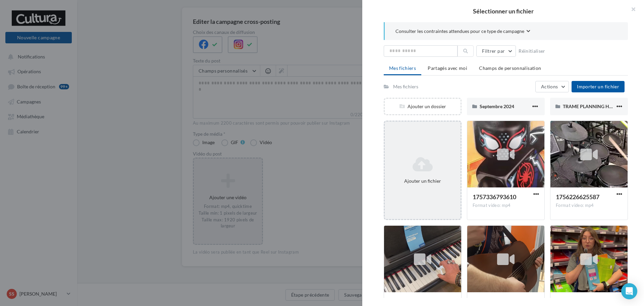  What do you see at coordinates (598, 87) in the screenshot?
I see `button: Importer un fichier` at bounding box center [598, 87].